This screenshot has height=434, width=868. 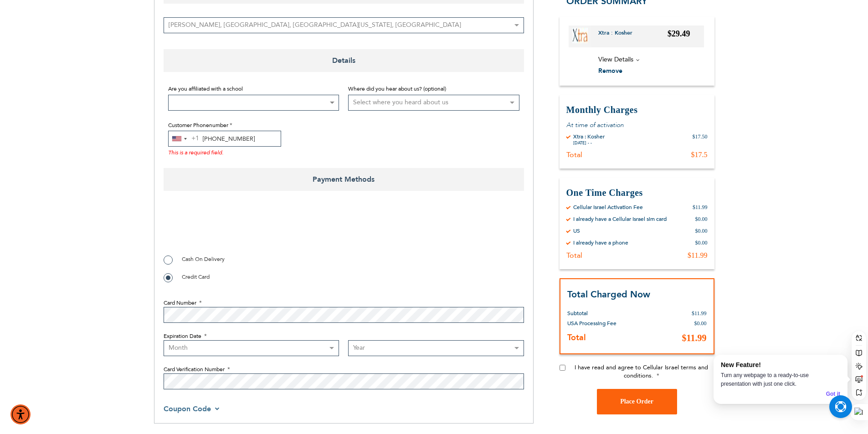 What do you see at coordinates (619, 36) in the screenshot?
I see `a: Xtra : Kosher` at bounding box center [619, 36].